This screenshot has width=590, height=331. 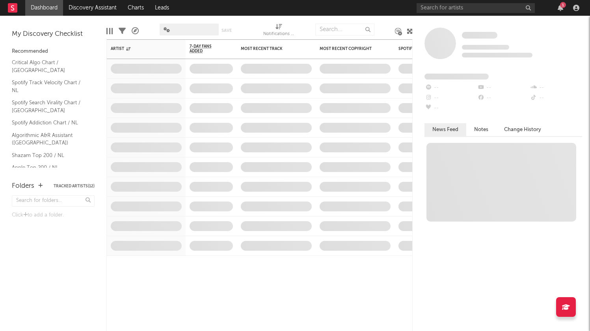 What do you see at coordinates (476, 8) in the screenshot?
I see `input: Search for artists` at bounding box center [476, 8].